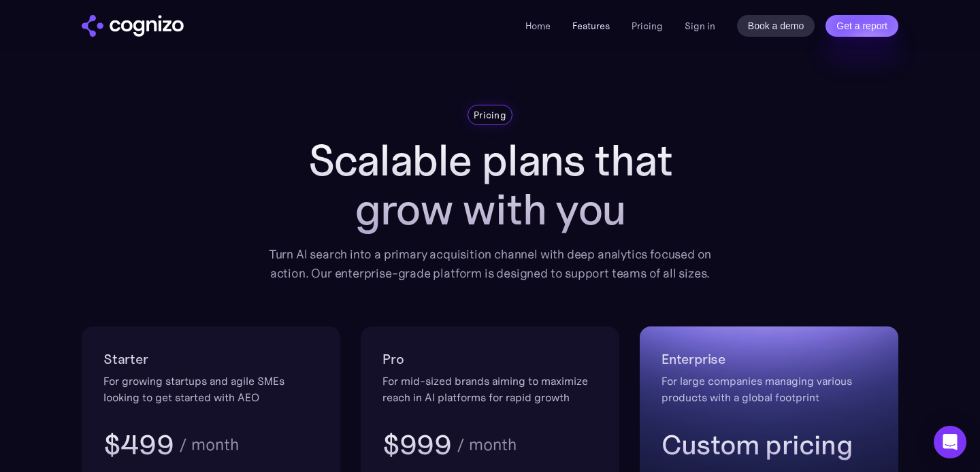  What do you see at coordinates (490, 389) in the screenshot?
I see `div: For mid-sized brands aiming to maximize reach in AI platforms for rapid growth` at bounding box center [490, 389].